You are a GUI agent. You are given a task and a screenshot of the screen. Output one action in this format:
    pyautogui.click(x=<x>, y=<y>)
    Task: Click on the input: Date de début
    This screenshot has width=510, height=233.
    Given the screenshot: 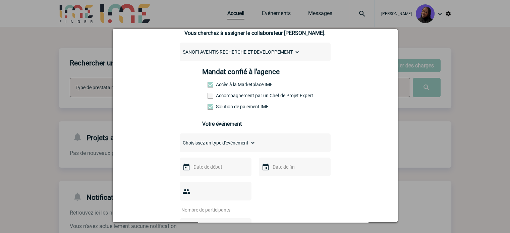 What is the action you would take?
    pyautogui.click(x=215, y=167)
    